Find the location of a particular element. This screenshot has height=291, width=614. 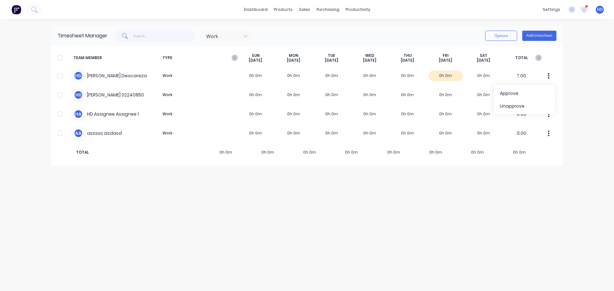

button: Options is located at coordinates (501, 36).